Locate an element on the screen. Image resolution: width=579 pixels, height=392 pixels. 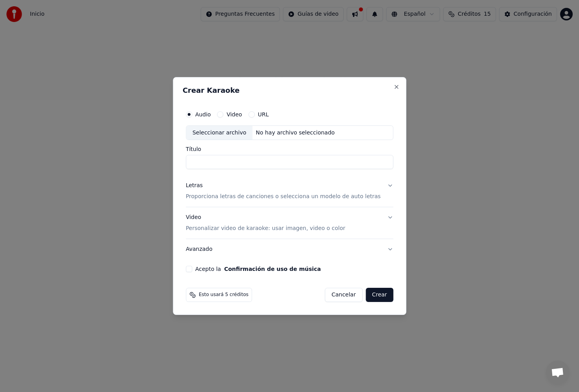
p: Proporciona letras de canciones o selecciona un modelo de auto letras is located at coordinates (283, 197).